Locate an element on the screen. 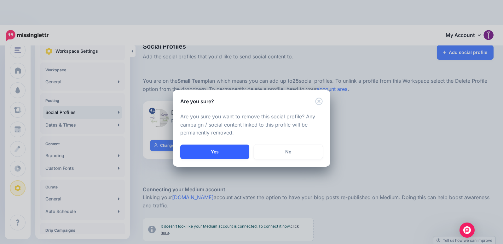  div: Open Intercom Messenger is located at coordinates (467, 230).